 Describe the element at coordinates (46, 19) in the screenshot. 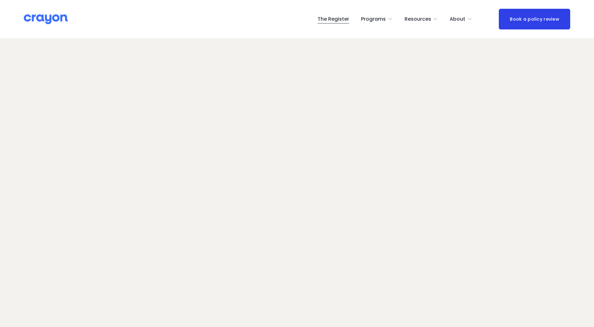

I see `img: Crayon` at that location.